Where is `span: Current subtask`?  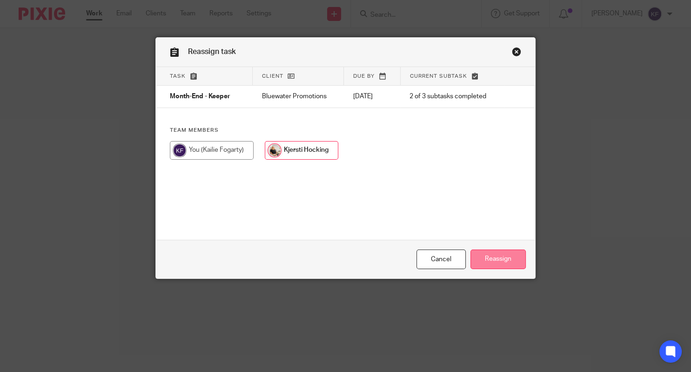 span: Current subtask is located at coordinates (438, 76).